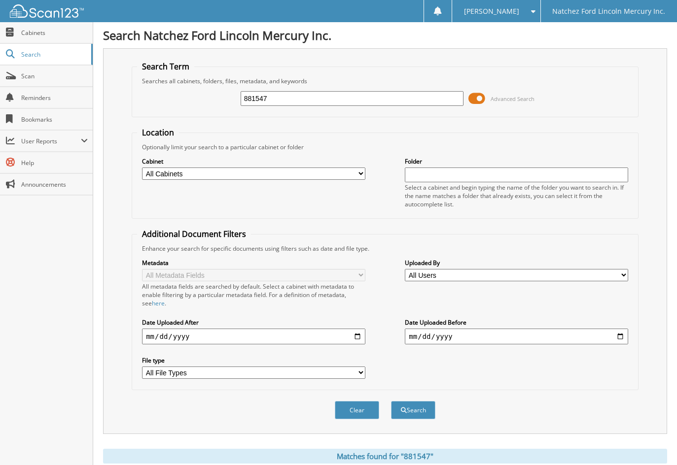 The height and width of the screenshot is (465, 677). What do you see at coordinates (357, 410) in the screenshot?
I see `button: Clear` at bounding box center [357, 410].